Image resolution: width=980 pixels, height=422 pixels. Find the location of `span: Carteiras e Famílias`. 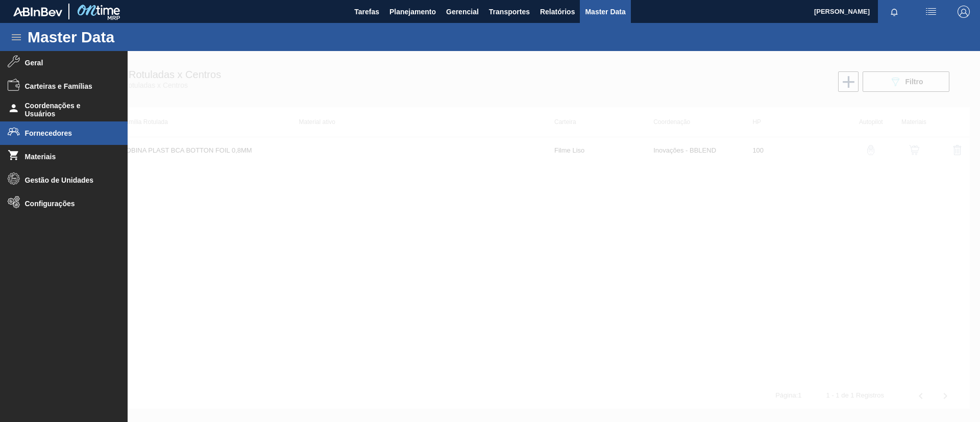

span: Carteiras e Famílias is located at coordinates (67, 86).